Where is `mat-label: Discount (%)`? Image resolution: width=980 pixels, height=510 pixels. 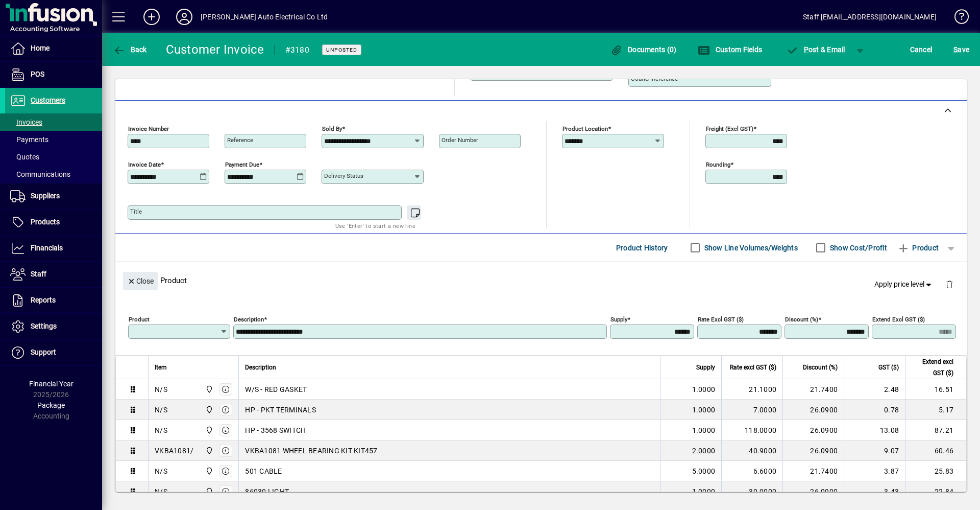
mat-label: Discount (%) is located at coordinates (801, 319).